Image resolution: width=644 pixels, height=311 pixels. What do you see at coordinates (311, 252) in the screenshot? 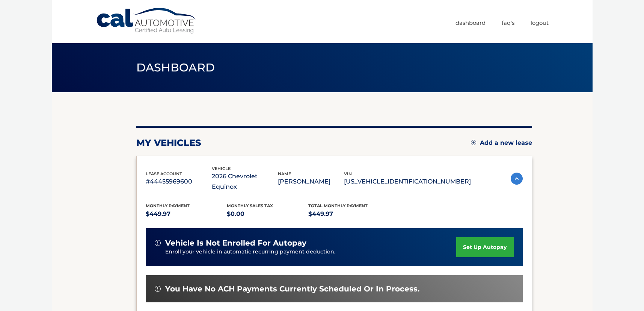
I see `p: Enroll your vehicle in automatic recurring payment deduction.` at bounding box center [311, 252].